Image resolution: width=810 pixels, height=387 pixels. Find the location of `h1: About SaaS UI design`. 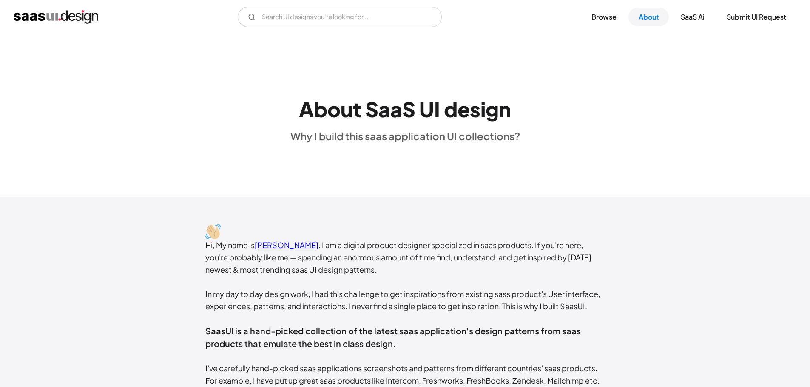

h1: About SaaS UI design is located at coordinates (405, 109).